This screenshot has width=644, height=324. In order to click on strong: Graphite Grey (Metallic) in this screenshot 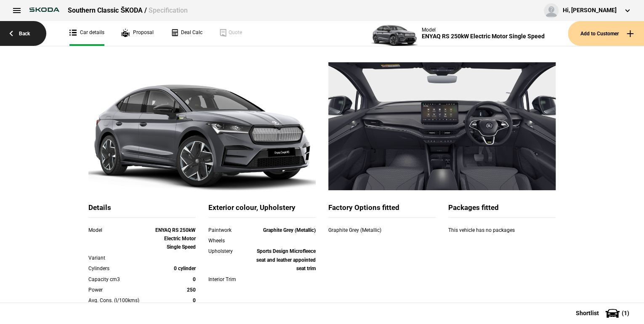, I will do `click(289, 230)`.